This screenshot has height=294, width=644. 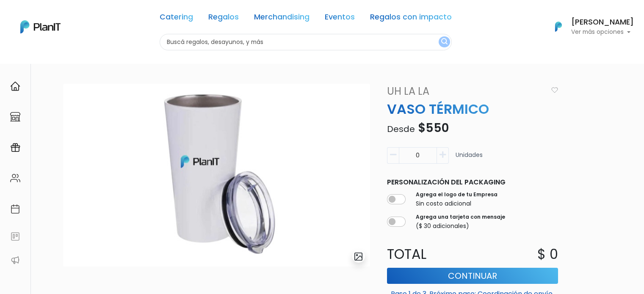 What do you see at coordinates (473, 109) in the screenshot?
I see `p: VASO TÉRMICO` at bounding box center [473, 109].